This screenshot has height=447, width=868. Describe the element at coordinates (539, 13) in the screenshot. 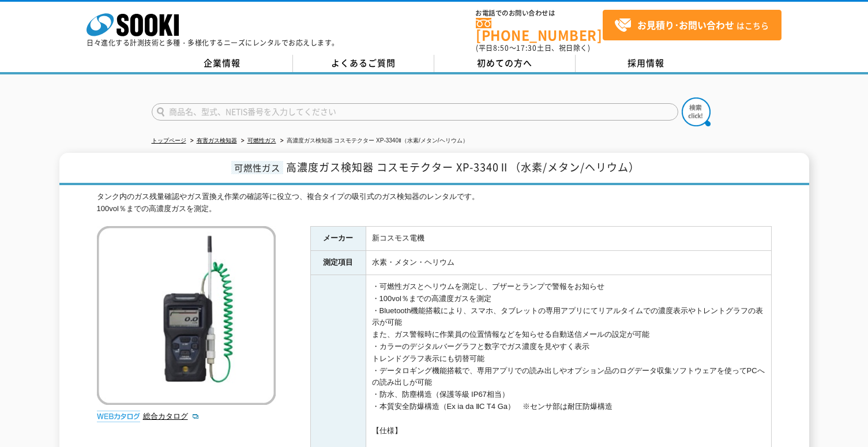

I see `span: お電話でのお問い合わせは` at that location.